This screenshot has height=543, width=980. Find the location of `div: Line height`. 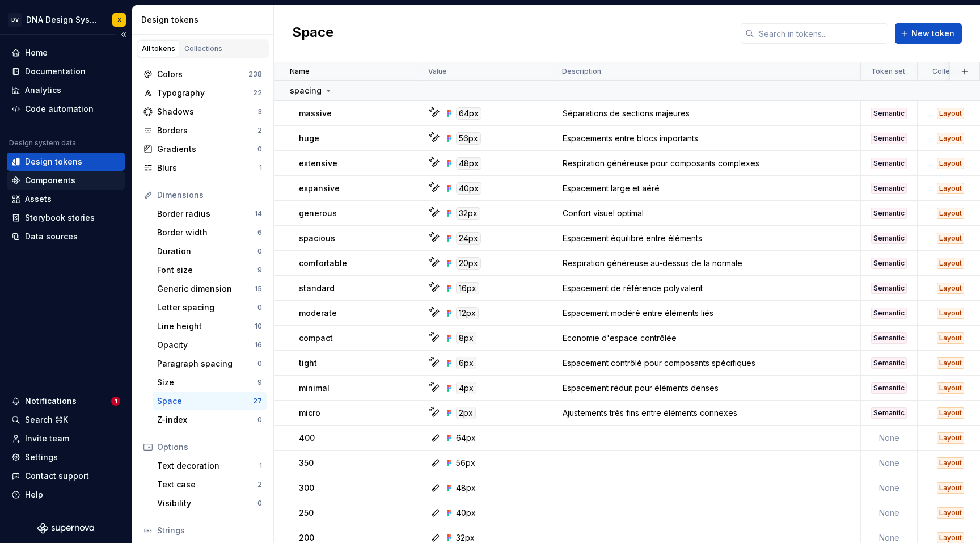

div: Line height is located at coordinates (205, 327).